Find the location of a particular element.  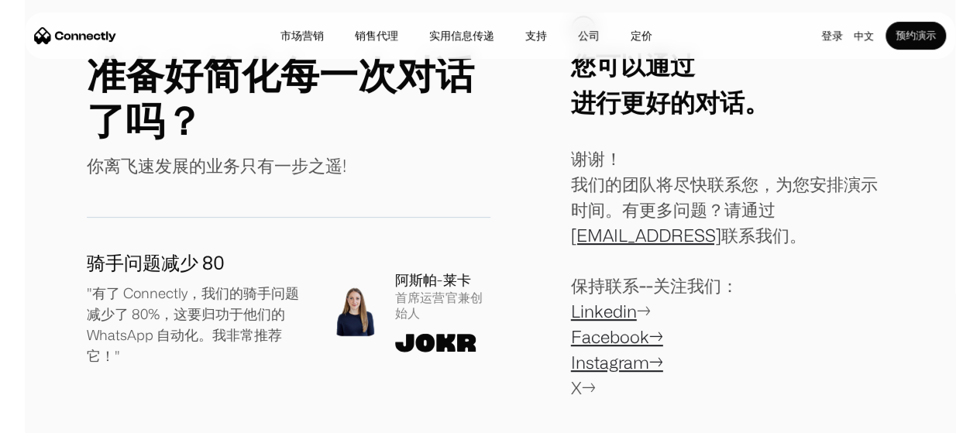

a: Linkedin is located at coordinates (603, 311).